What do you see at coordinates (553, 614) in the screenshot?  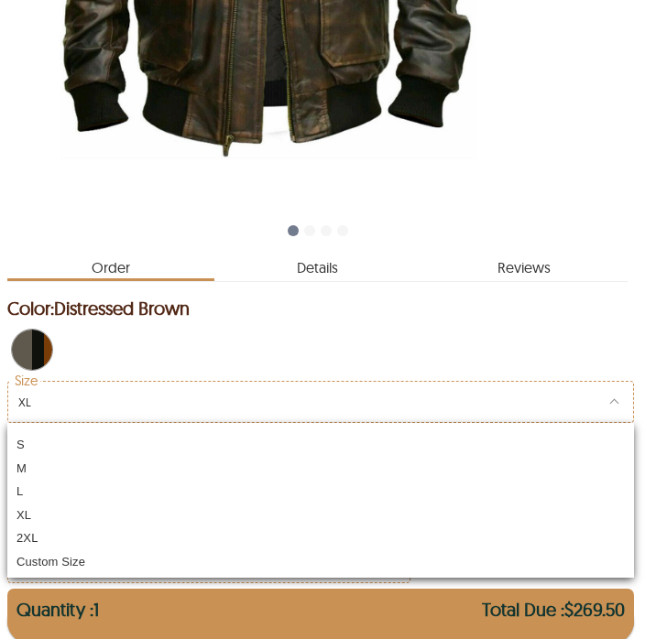 I see `div: Total Due : $269.50` at bounding box center [553, 614].